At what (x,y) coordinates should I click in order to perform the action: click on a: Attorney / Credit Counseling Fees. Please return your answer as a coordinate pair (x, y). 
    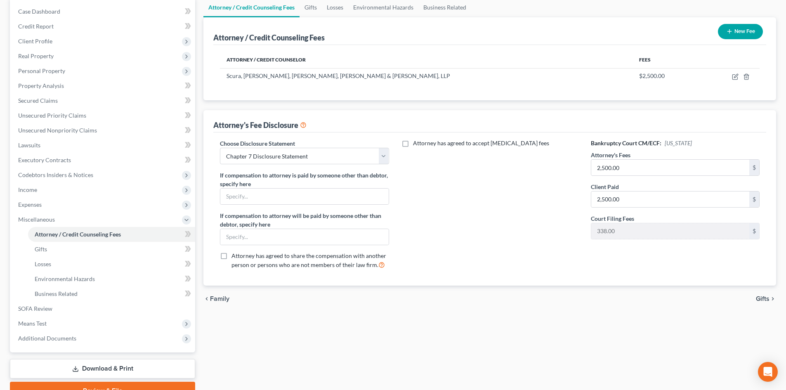
    Looking at the image, I should click on (111, 234).